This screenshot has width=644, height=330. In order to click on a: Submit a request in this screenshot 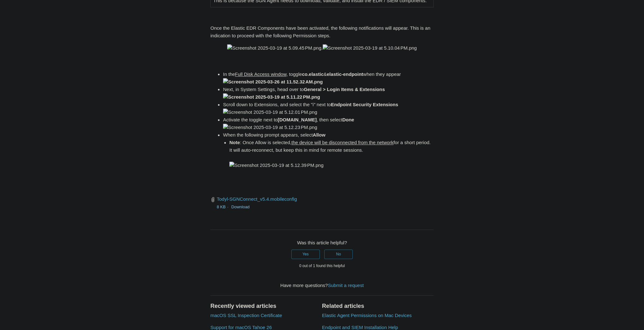, I will do `click(345, 285)`.